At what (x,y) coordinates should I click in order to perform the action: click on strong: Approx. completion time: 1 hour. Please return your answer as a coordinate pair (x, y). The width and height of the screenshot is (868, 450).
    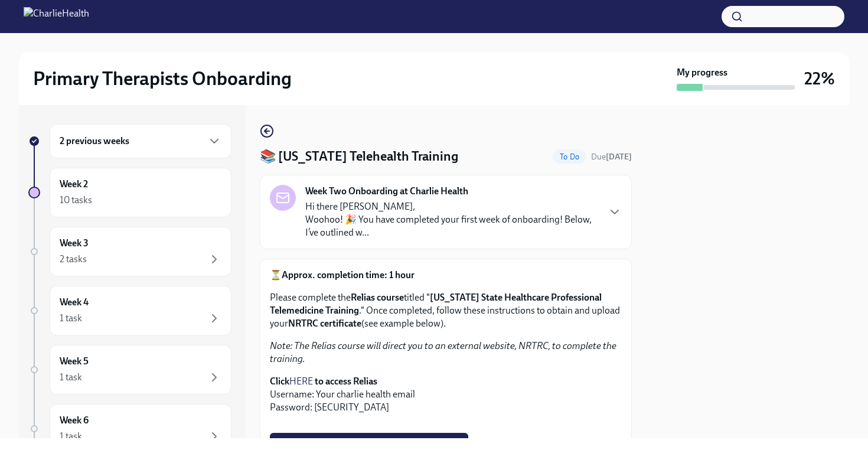
    Looking at the image, I should click on (348, 275).